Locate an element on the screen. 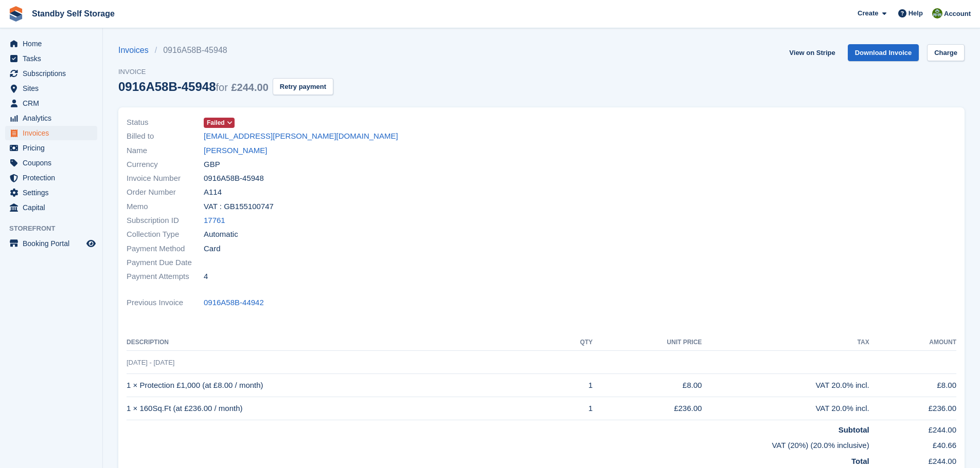  span: Coupons is located at coordinates (54, 163).